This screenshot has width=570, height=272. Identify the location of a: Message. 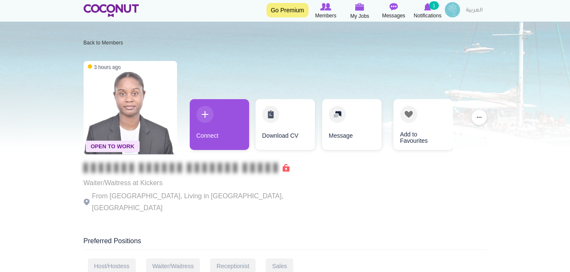
(352, 125).